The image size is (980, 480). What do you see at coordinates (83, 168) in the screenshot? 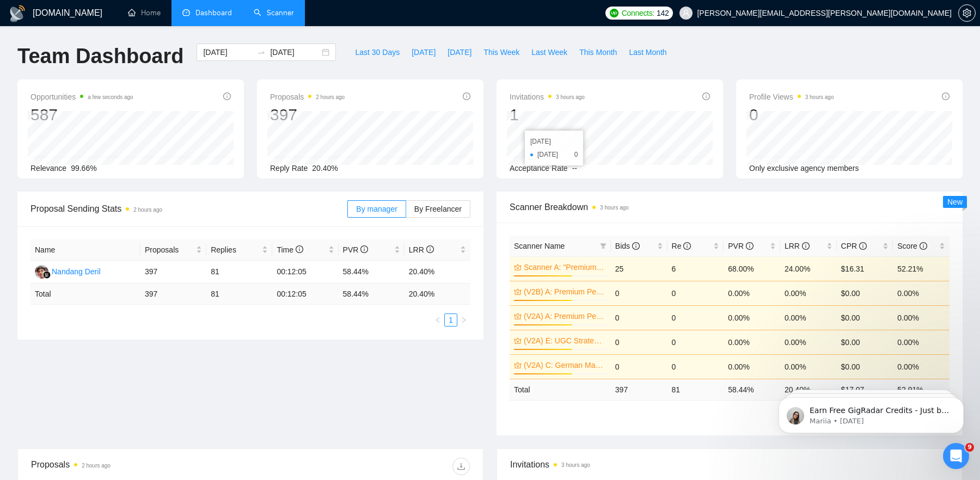
I see `span: 99.66%` at bounding box center [83, 168].